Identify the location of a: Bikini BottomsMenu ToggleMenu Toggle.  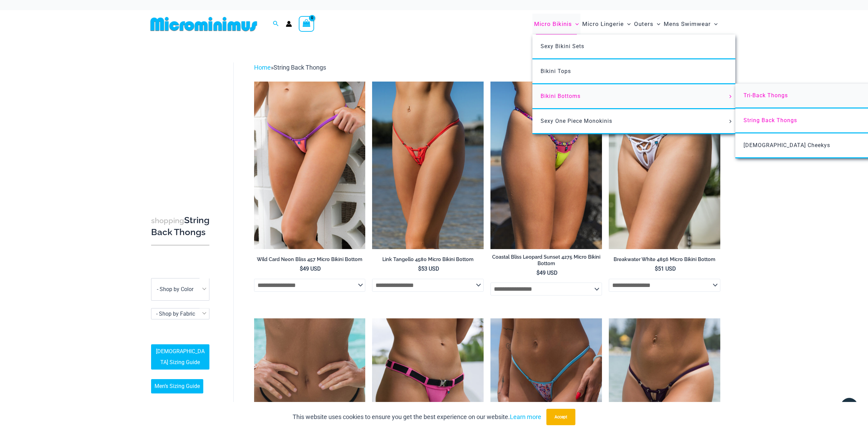
(634, 97).